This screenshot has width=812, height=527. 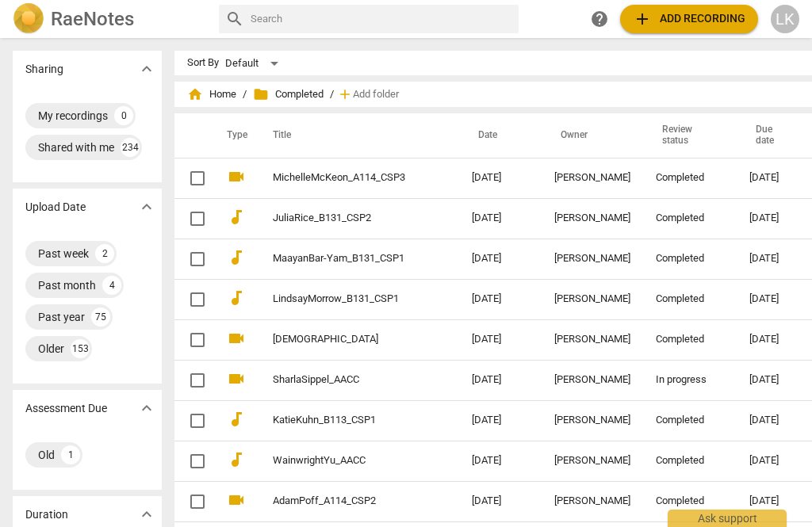 What do you see at coordinates (80, 349) in the screenshot?
I see `div: 153` at bounding box center [80, 349].